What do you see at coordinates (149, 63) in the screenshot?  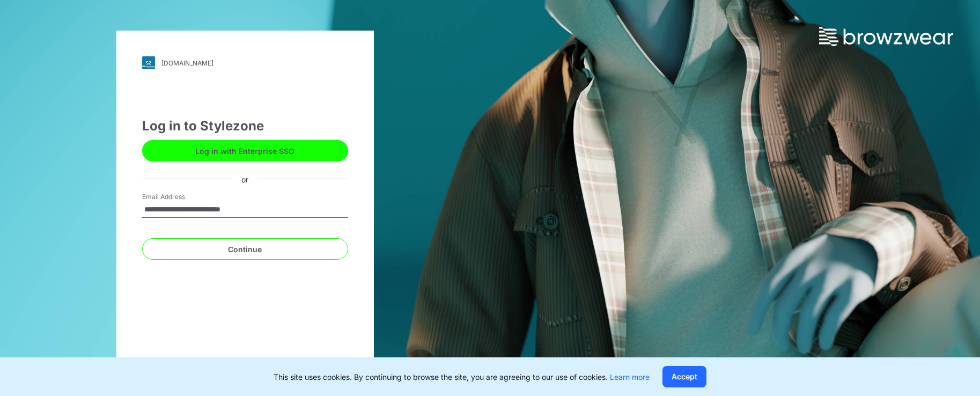 I see `img: svg+xml;base64,PHN2ZyB3aWR0aD0iMjgiIGhlaWdodD0iMjgiIHZpZXdCb3g9IjAgMCAyOCAyOCIgZmlsbD0ibm9uZSIgeG...` at bounding box center [149, 63].